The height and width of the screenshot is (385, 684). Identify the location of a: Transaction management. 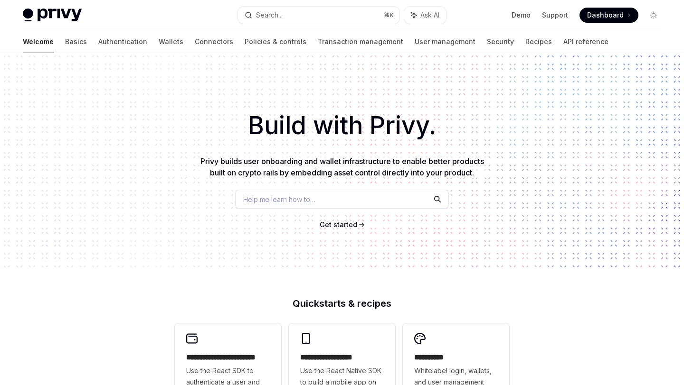
(360, 42).